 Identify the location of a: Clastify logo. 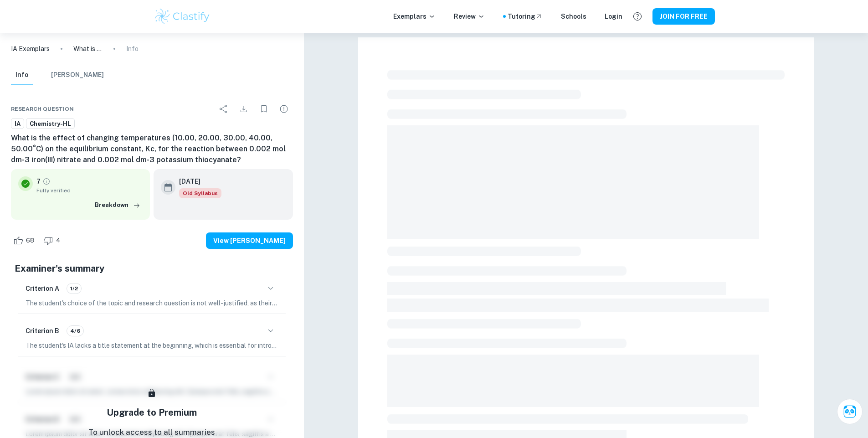
(182, 16).